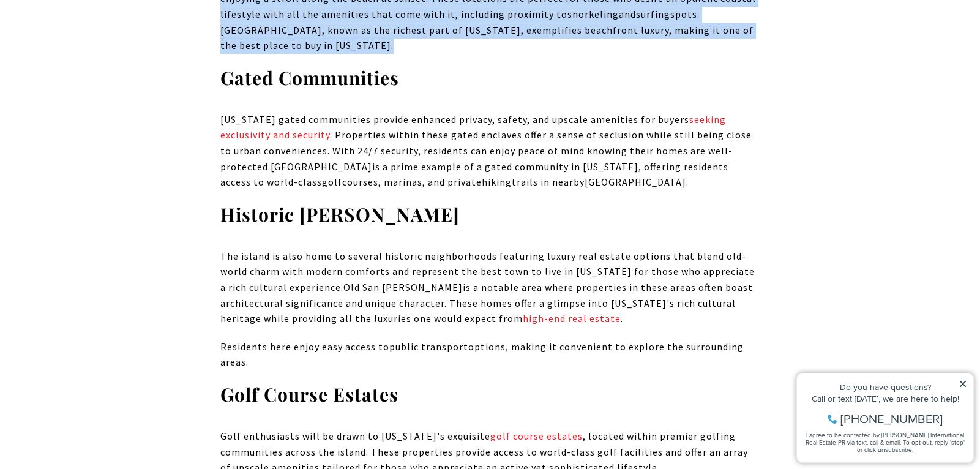  I want to click on span: snorkeling, so click(593, 14).